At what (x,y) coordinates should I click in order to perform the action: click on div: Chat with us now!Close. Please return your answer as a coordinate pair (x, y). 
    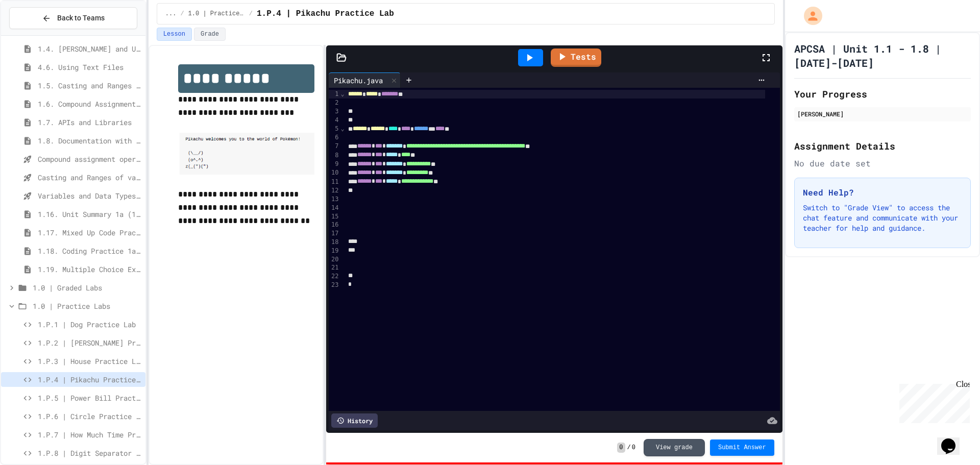
    Looking at the image, I should click on (38, 34).